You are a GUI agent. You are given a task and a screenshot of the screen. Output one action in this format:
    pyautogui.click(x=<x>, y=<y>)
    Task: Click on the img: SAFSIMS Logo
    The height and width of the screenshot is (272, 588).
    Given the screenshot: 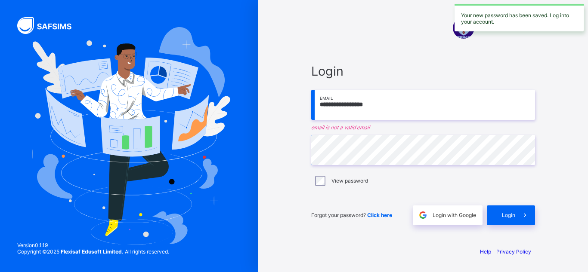 What is the action you would take?
    pyautogui.click(x=49, y=25)
    